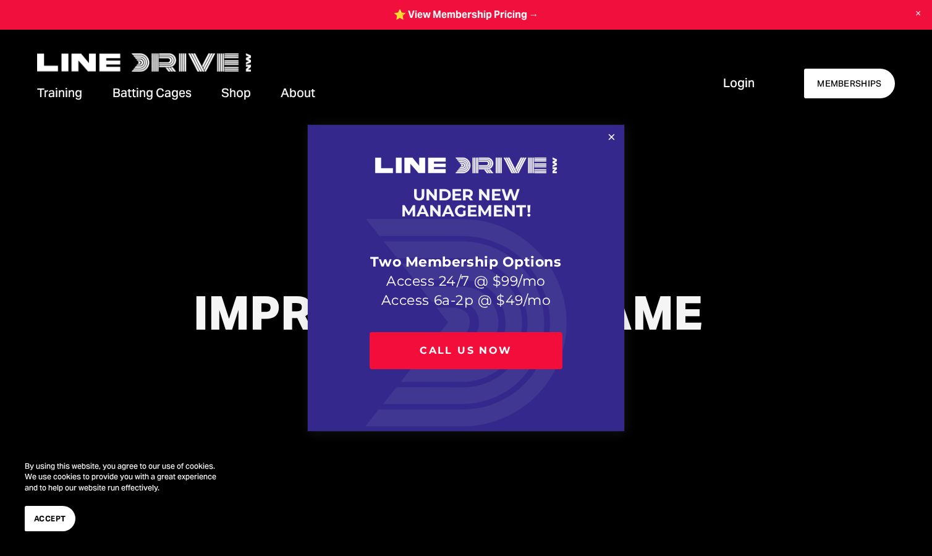 The width and height of the screenshot is (932, 556). I want to click on strong: Membership Options, so click(483, 261).